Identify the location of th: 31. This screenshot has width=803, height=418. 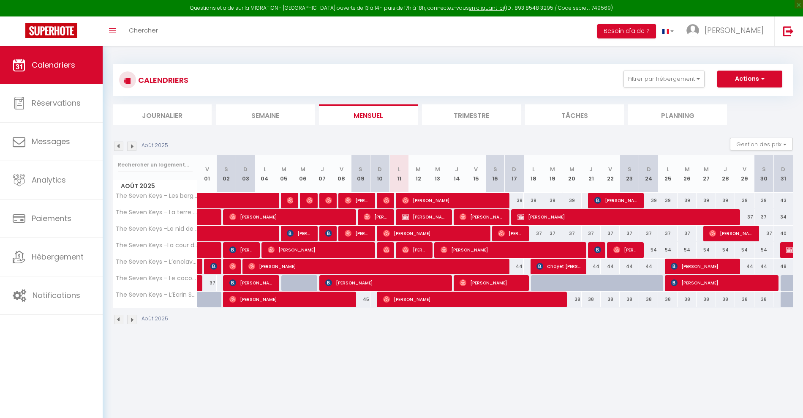
(783, 174).